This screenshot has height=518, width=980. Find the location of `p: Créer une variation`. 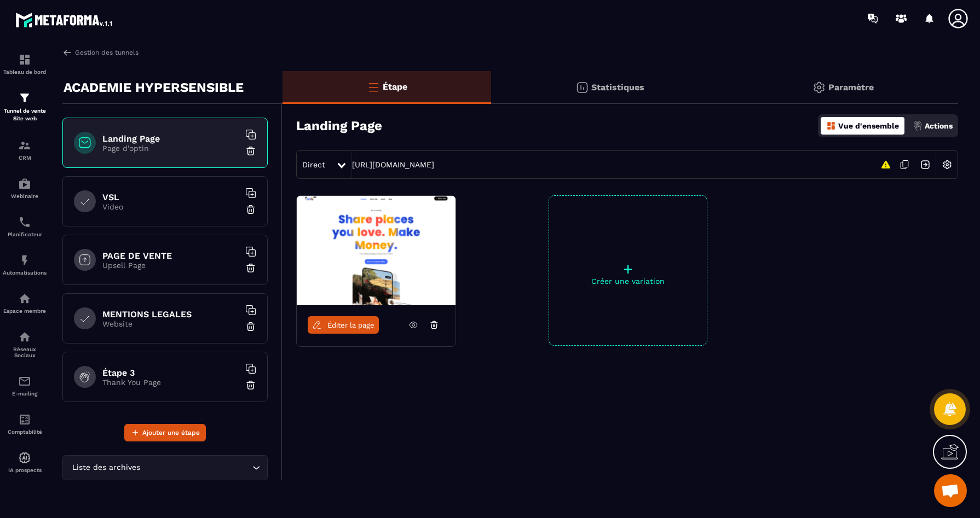

p: Créer une variation is located at coordinates (628, 281).